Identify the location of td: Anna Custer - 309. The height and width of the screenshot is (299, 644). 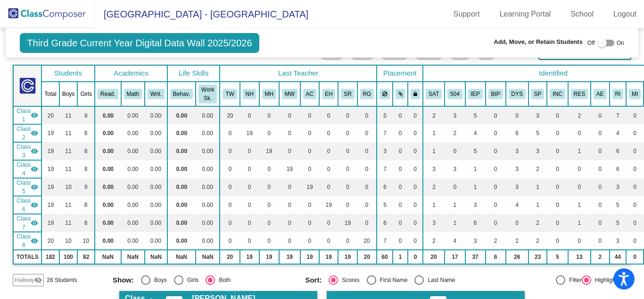
(27, 187).